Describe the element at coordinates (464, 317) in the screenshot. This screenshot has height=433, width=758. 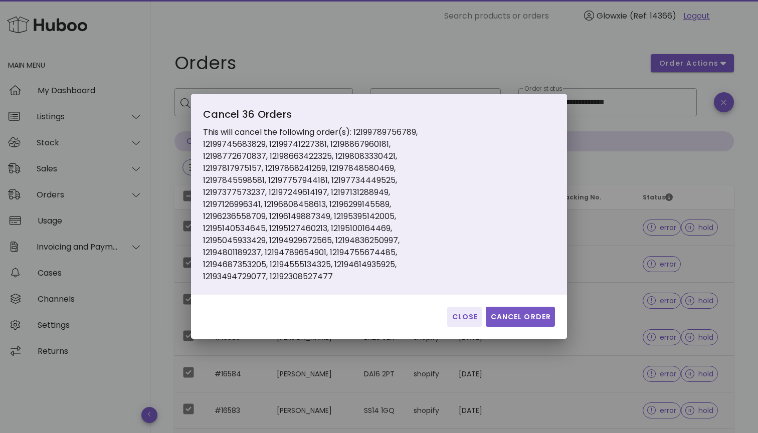
I see `button: Close` at that location.